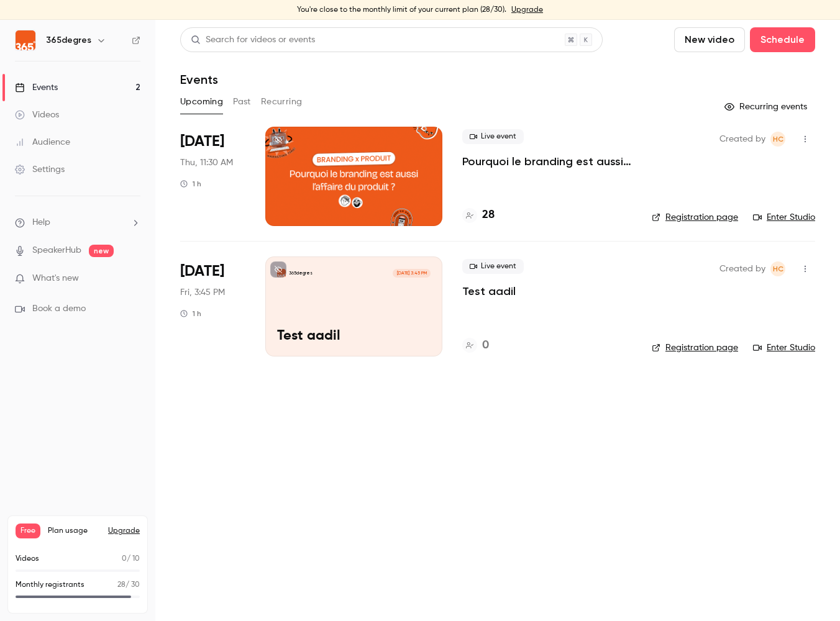 This screenshot has width=840, height=621. What do you see at coordinates (124, 559) in the screenshot?
I see `span: 0` at bounding box center [124, 559].